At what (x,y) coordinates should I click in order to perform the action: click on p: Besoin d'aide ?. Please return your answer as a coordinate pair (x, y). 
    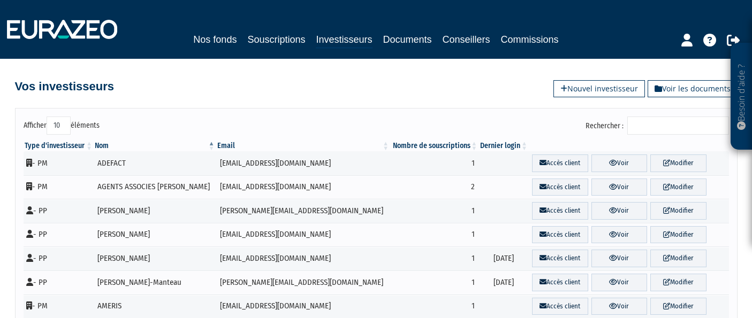
    Looking at the image, I should click on (741, 97).